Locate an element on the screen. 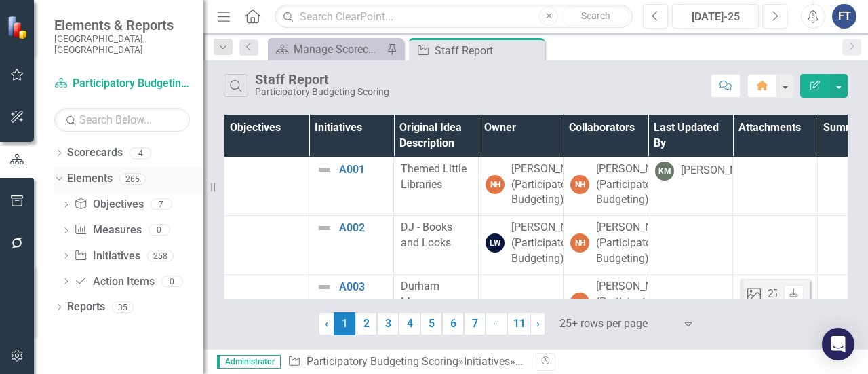 This screenshot has height=374, width=868. a: 2 is located at coordinates (367, 324).